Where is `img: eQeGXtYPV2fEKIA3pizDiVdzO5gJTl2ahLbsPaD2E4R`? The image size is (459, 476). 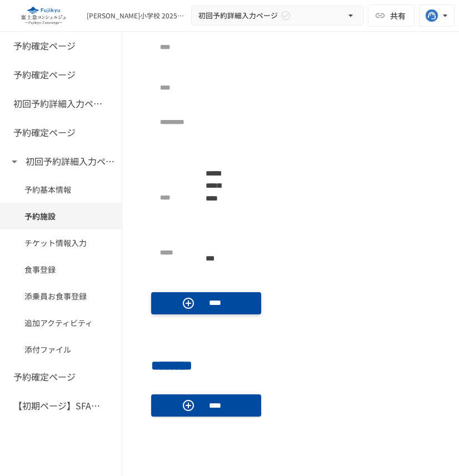 img: eQeGXtYPV2fEKIA3pizDiVdzO5gJTl2ahLbsPaD2E4R is located at coordinates (43, 15).